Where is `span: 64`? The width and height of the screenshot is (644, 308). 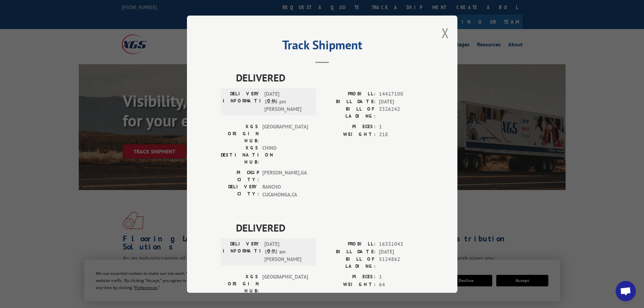 span: 64 is located at coordinates (401, 284).